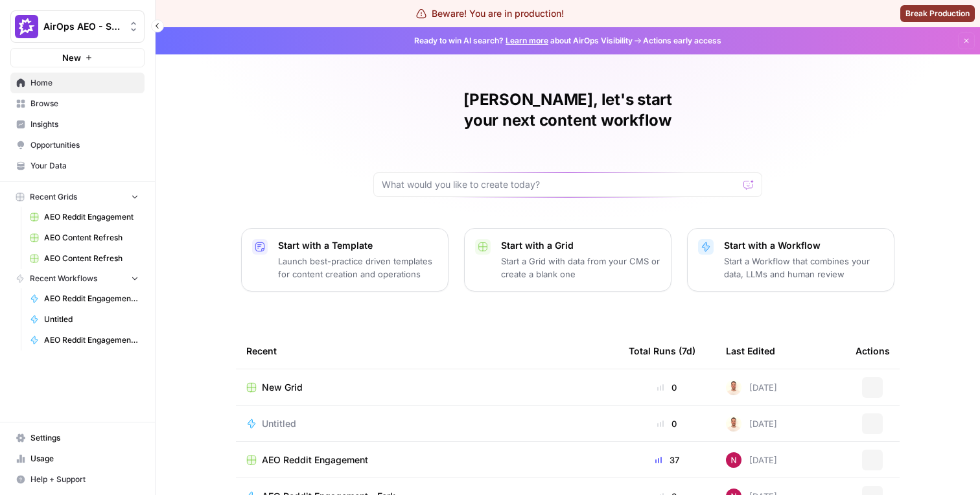 The height and width of the screenshot is (495, 980). I want to click on div: Recent, so click(427, 350).